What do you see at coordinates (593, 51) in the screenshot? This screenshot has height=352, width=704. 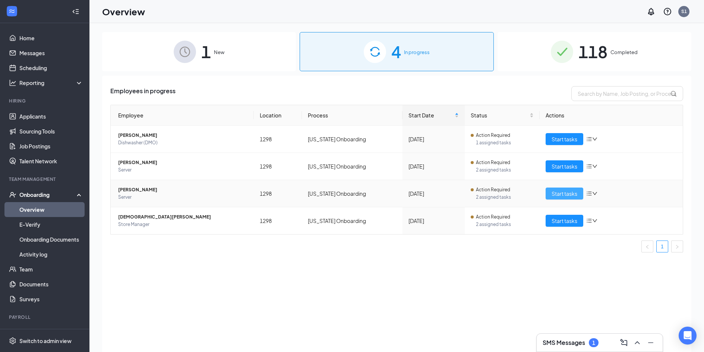 I see `span: 118` at bounding box center [593, 51].